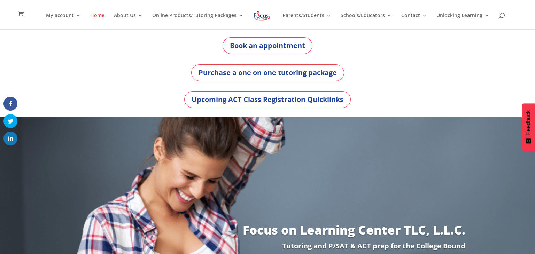 Image resolution: width=535 pixels, height=254 pixels. Describe the element at coordinates (97, 21) in the screenshot. I see `a: Home` at that location.